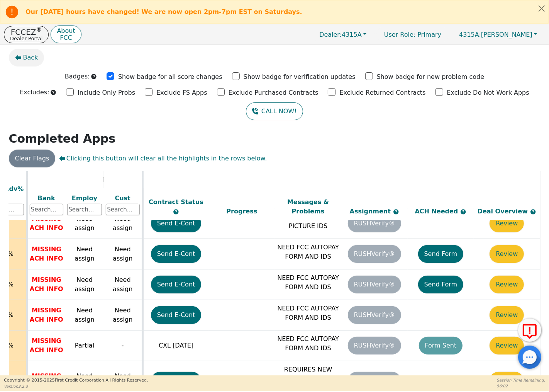  Describe the element at coordinates (300, 77) in the screenshot. I see `p: Show badge for verification updates` at that location.